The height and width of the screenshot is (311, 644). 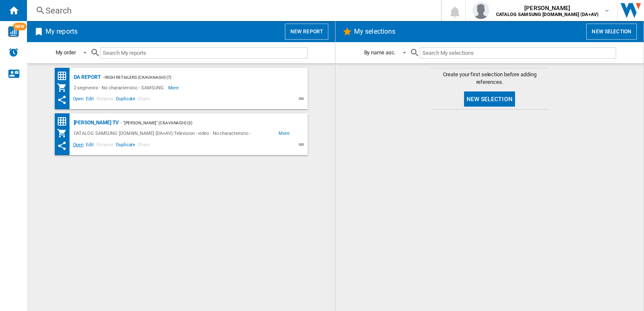 I want to click on button: New report, so click(x=306, y=32).